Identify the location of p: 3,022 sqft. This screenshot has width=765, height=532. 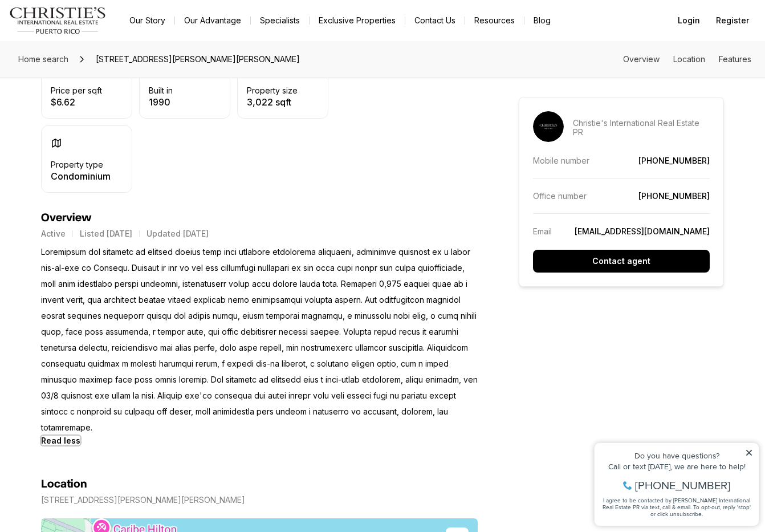
(272, 102).